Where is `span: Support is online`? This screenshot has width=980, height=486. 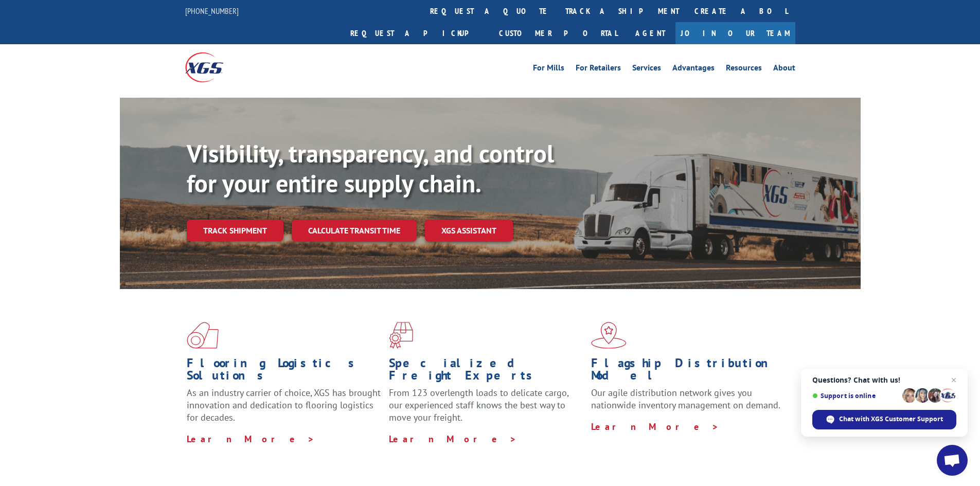
span: Support is online is located at coordinates (855, 396).